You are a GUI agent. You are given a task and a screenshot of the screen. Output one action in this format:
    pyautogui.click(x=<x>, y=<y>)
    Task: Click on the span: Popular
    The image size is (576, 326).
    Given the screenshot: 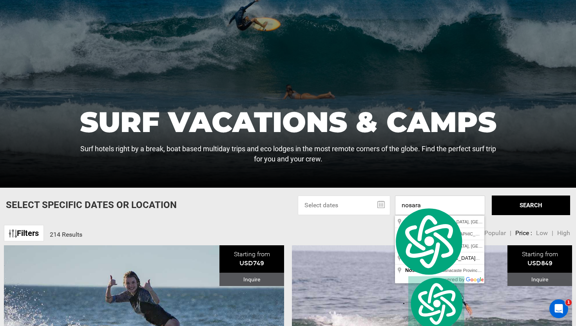 What is the action you would take?
    pyautogui.click(x=495, y=233)
    